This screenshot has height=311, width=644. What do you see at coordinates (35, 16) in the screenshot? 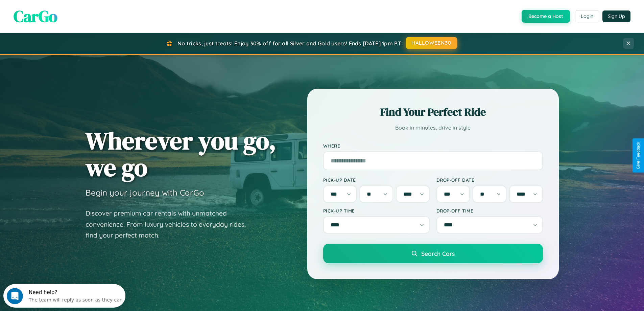
I see `span: CarGo` at bounding box center [35, 16].